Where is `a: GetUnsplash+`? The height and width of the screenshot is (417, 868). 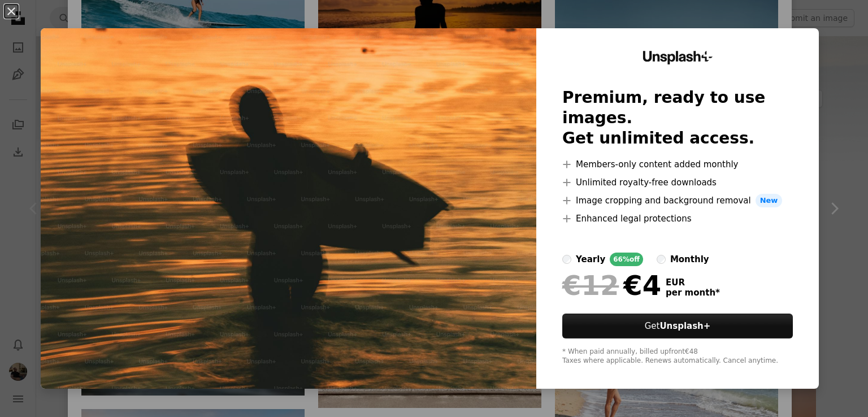
a: GetUnsplash+ is located at coordinates (677, 326).